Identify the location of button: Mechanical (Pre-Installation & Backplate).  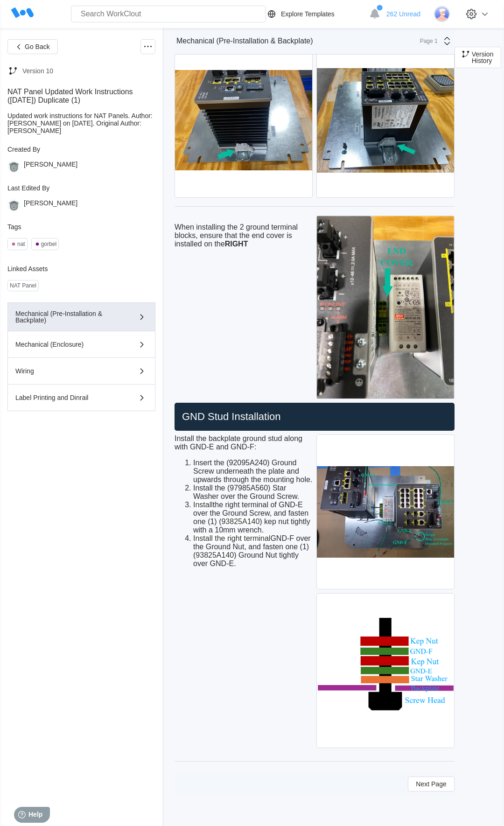
(81, 317).